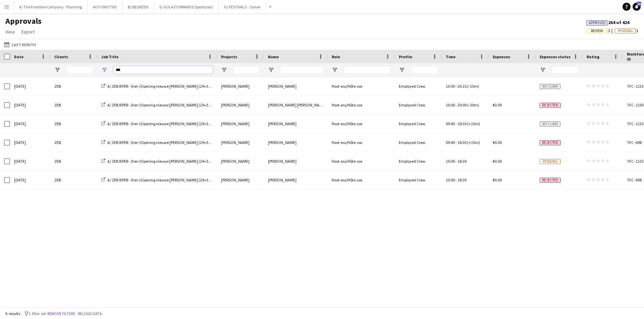 This screenshot has height=319, width=644. What do you see at coordinates (336, 57) in the screenshot?
I see `span: Role` at bounding box center [336, 57].